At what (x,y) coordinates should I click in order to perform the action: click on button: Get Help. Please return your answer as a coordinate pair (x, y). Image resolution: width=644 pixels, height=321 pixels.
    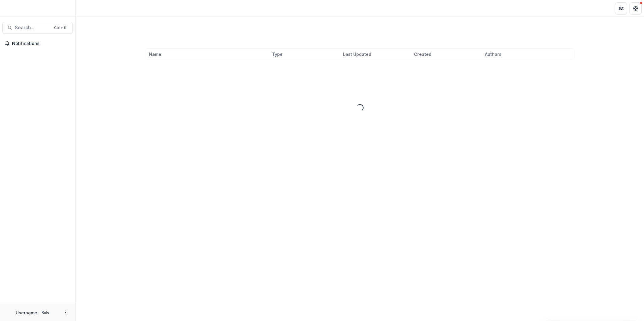
    Looking at the image, I should click on (636, 9).